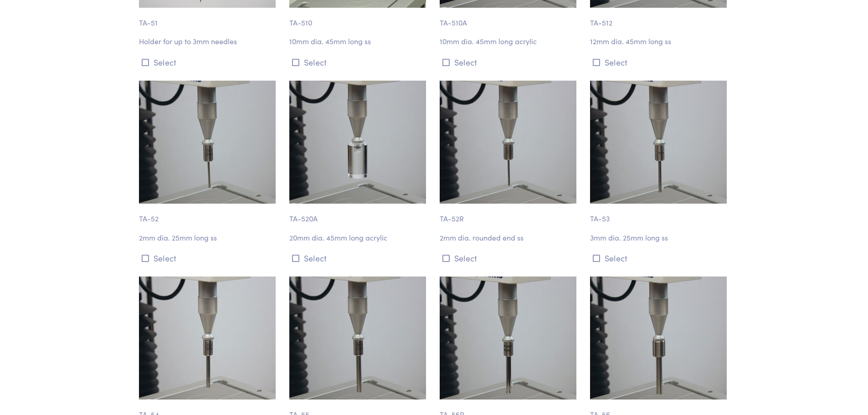 Image resolution: width=868 pixels, height=415 pixels. I want to click on img: puncture_ta-52_2mm_3.jpg, so click(207, 142).